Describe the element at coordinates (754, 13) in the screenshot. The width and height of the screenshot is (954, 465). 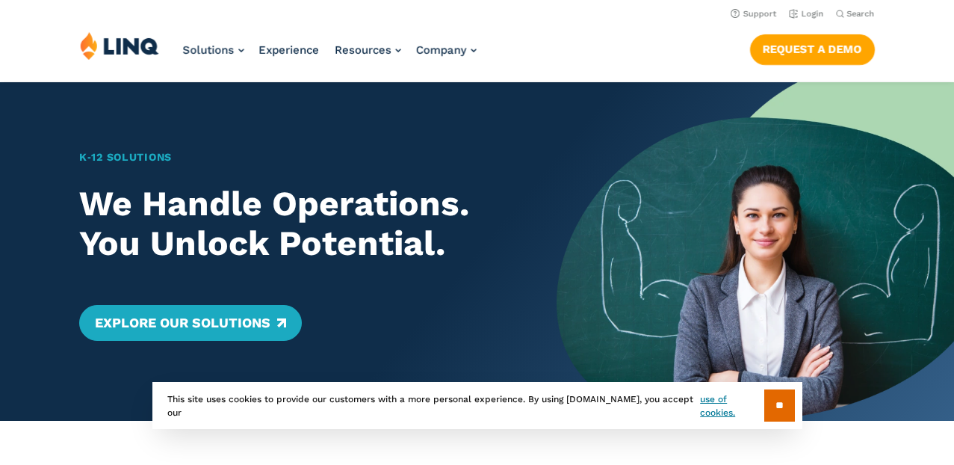
I see `a: Support` at that location.